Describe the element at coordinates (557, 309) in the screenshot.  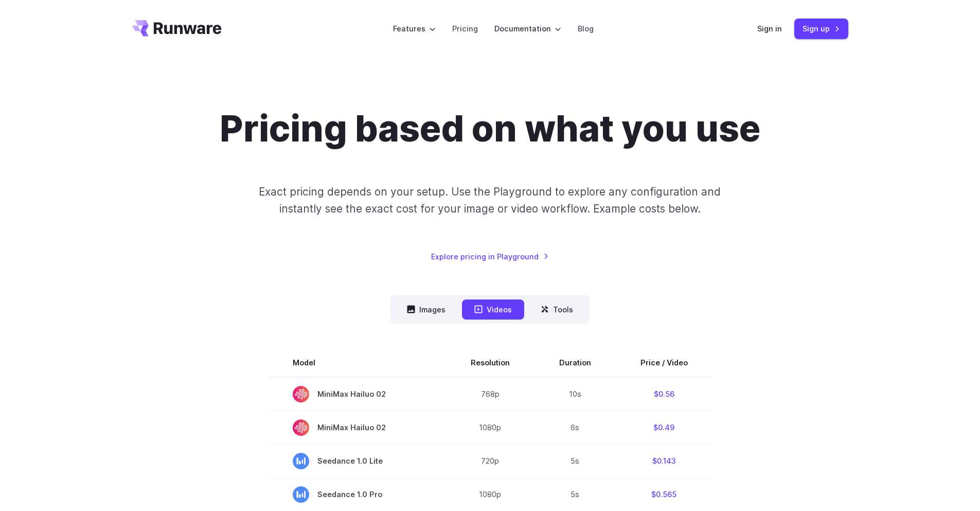
I see `button: Tools` at that location.